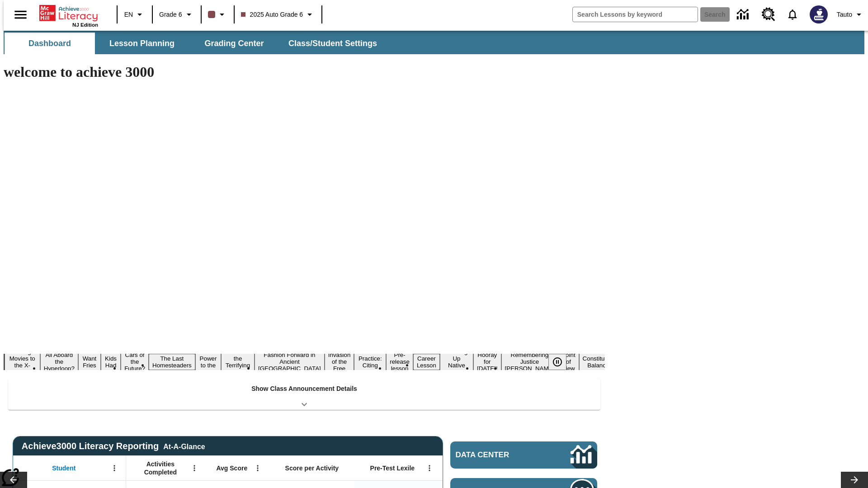 The width and height of the screenshot is (868, 488). What do you see at coordinates (819, 15) in the screenshot?
I see `button: Select a new avatar` at bounding box center [819, 15].